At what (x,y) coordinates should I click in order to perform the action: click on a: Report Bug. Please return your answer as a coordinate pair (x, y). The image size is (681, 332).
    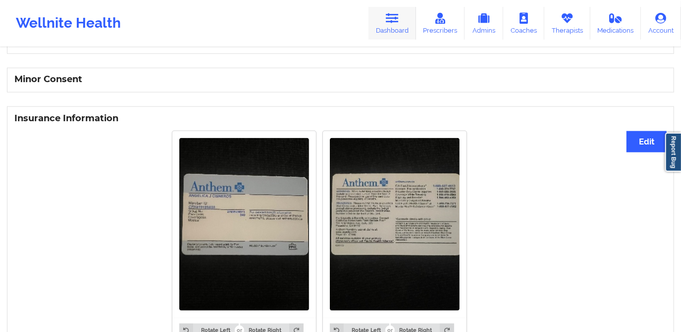
    Looking at the image, I should click on (673, 152).